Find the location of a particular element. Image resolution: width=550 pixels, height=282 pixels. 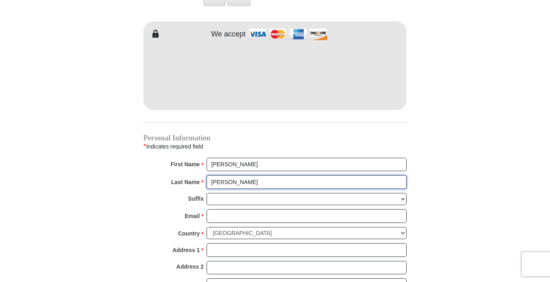

h4: We accept is located at coordinates (229, 34).